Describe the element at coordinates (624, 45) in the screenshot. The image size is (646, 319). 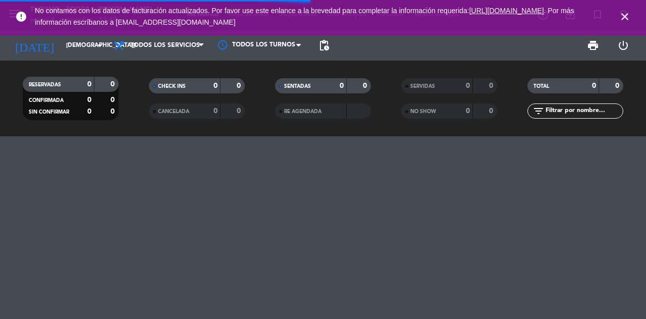
I see `i: power_settings_new` at that location.